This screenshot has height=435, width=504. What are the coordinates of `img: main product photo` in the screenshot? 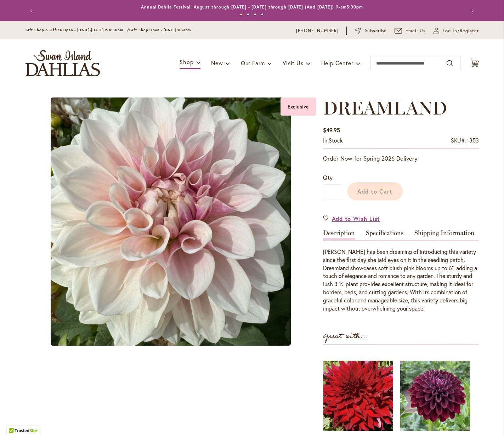 It's located at (171, 221).